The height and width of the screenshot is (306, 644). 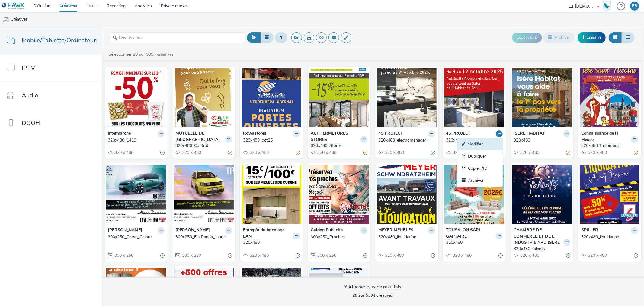 I want to click on a: 320x480_1419, so click(x=136, y=140).